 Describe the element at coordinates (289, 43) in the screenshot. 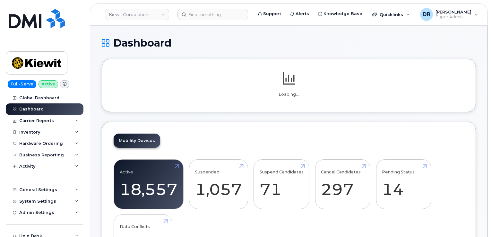

I see `h1: Dashboard` at that location.